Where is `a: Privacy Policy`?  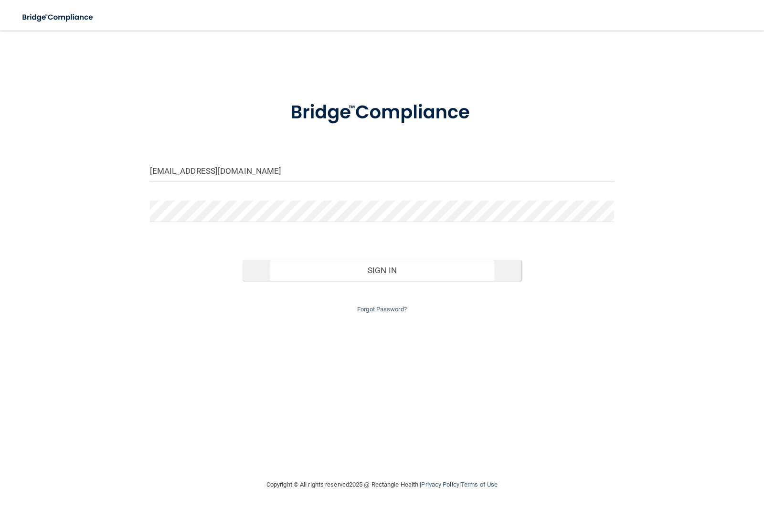 a: Privacy Policy is located at coordinates (440, 484).